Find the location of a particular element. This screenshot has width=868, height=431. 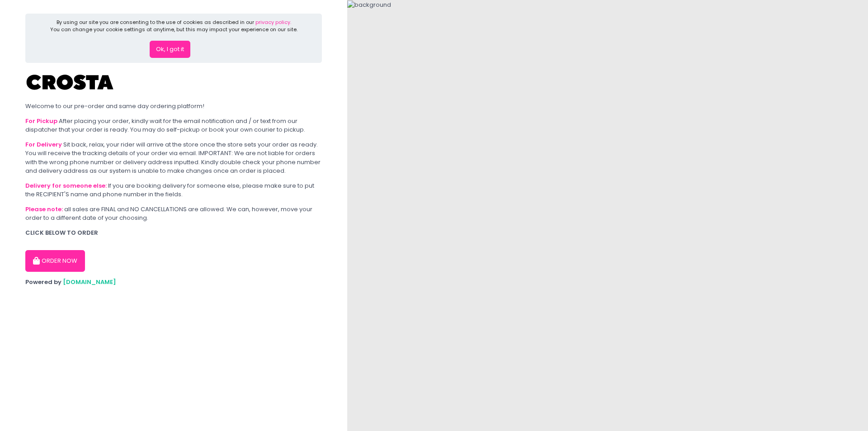

b: For Pickup is located at coordinates (41, 121).